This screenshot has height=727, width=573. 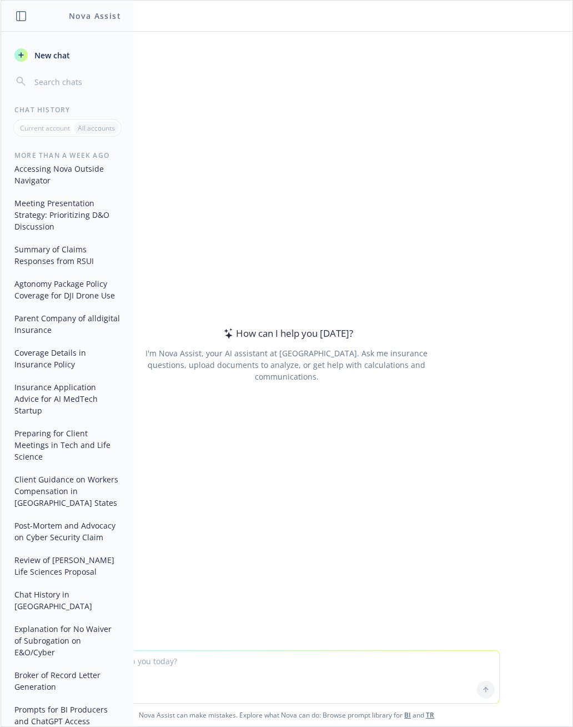 I want to click on h1: Nova Assist, so click(x=95, y=16).